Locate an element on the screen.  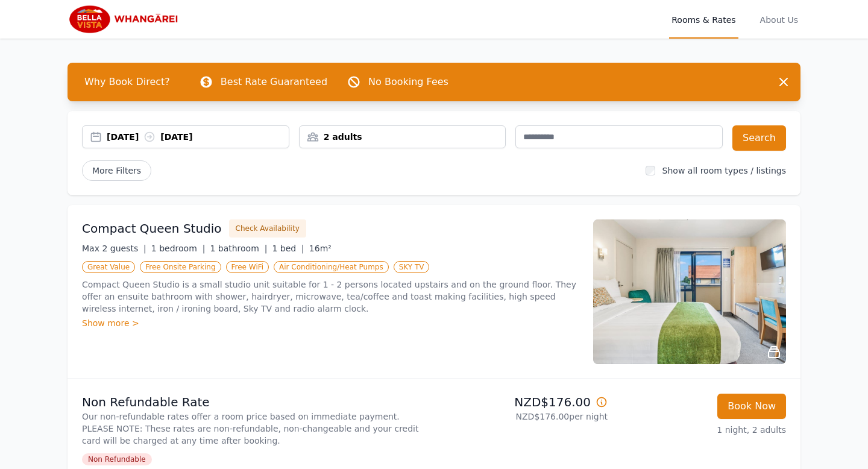
p: NZD$176.00 per night is located at coordinates (524, 417).